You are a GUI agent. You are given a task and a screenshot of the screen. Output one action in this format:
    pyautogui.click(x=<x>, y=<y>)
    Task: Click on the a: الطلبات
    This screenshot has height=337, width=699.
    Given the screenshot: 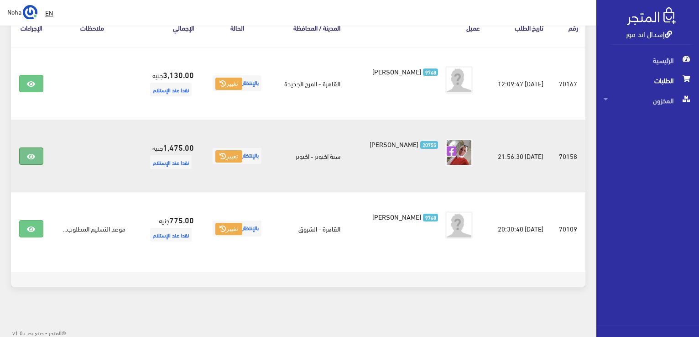 What is the action you would take?
    pyautogui.click(x=647, y=80)
    